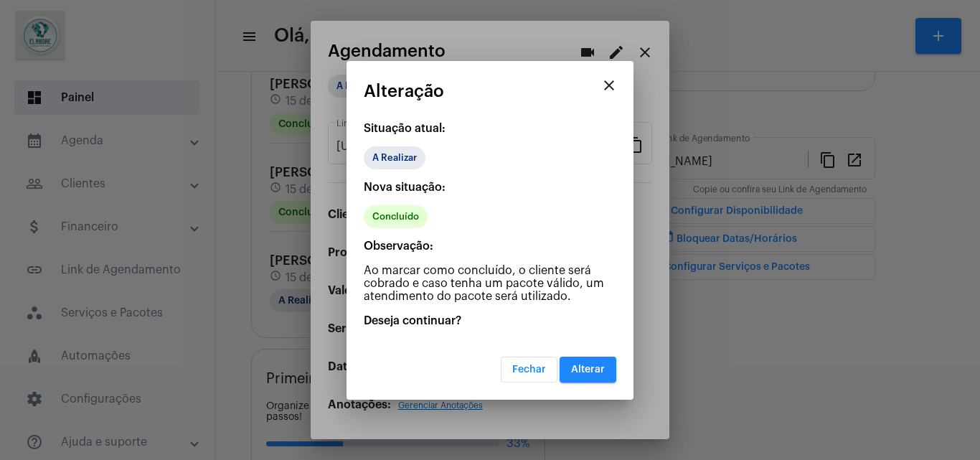 The width and height of the screenshot is (980, 460). What do you see at coordinates (395, 217) in the screenshot?
I see `mat-chip: Concluído` at bounding box center [395, 217].